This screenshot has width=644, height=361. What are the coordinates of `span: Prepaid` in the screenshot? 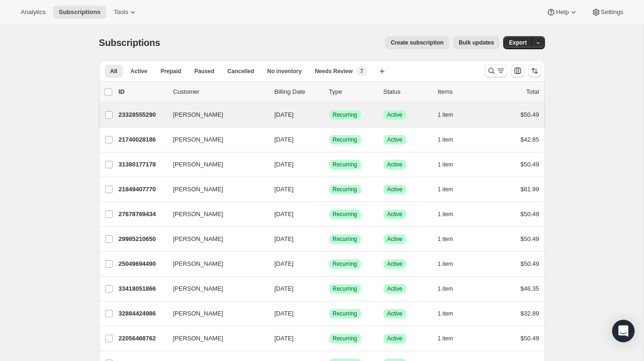 It's located at (171, 71).